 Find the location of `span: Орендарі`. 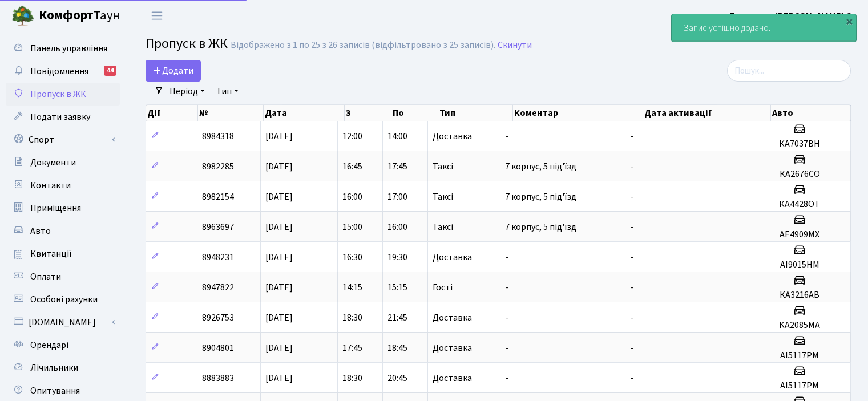

span: Орендарі is located at coordinates (49, 346).